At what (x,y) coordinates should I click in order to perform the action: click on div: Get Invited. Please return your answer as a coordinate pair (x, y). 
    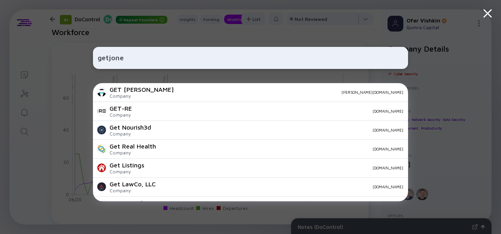
    Looking at the image, I should click on (126, 203).